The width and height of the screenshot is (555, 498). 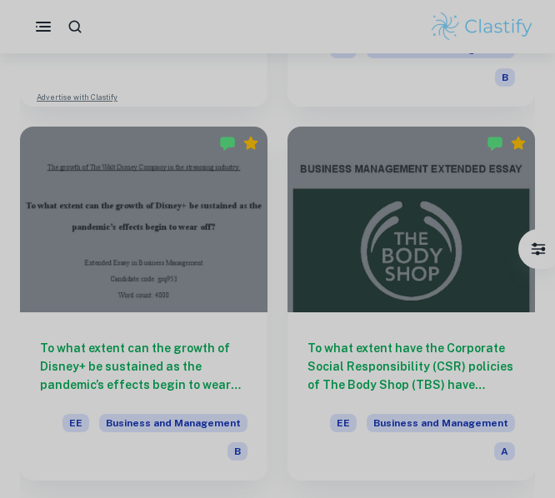 What do you see at coordinates (77, 97) in the screenshot?
I see `a: Advertise with Clastify` at bounding box center [77, 97].